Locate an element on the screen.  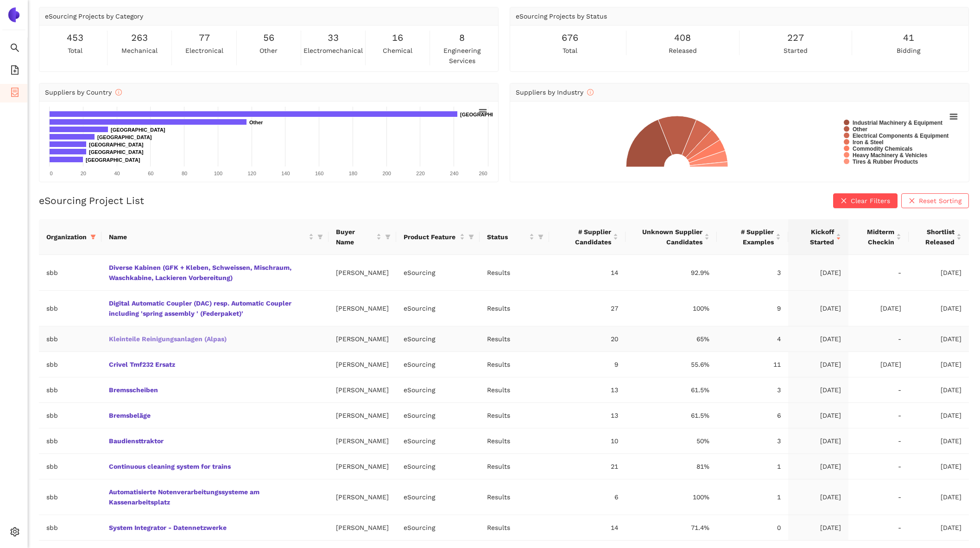
span: 263 is located at coordinates (139, 38).